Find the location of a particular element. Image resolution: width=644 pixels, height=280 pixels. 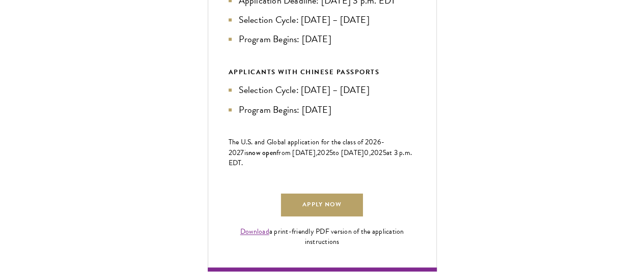

div: a print-friendly PDF version of the application instructions is located at coordinates (322, 238).